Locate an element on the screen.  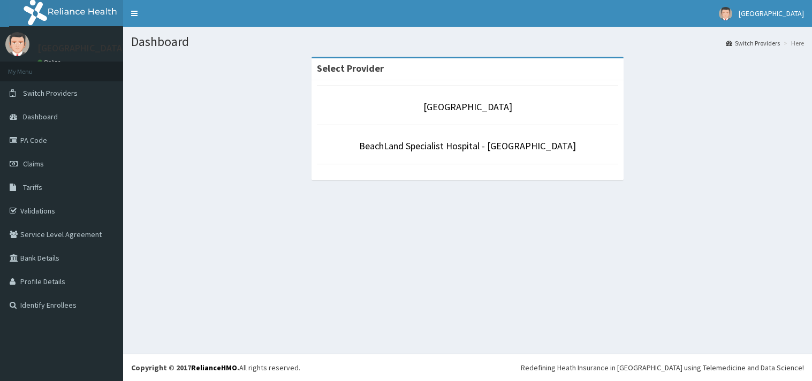
a: Switch Providers is located at coordinates (753, 43).